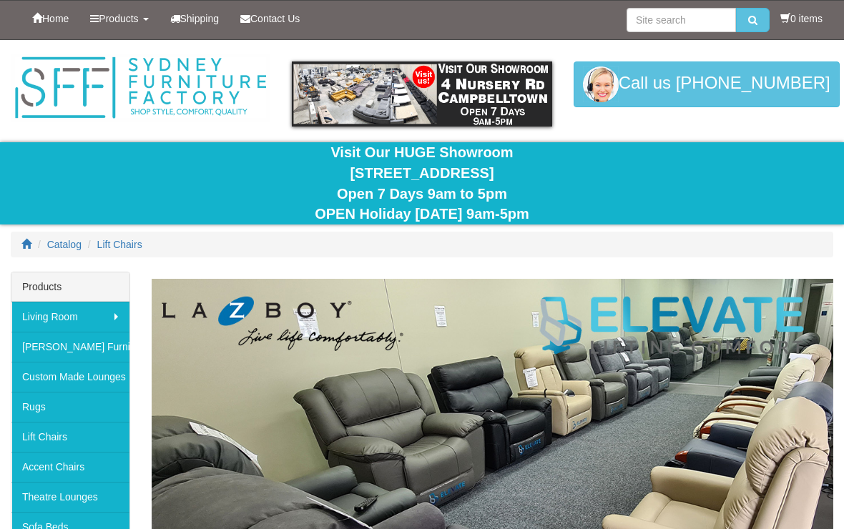 The image size is (844, 529). Describe the element at coordinates (70, 497) in the screenshot. I see `a: Theatre Lounges` at that location.